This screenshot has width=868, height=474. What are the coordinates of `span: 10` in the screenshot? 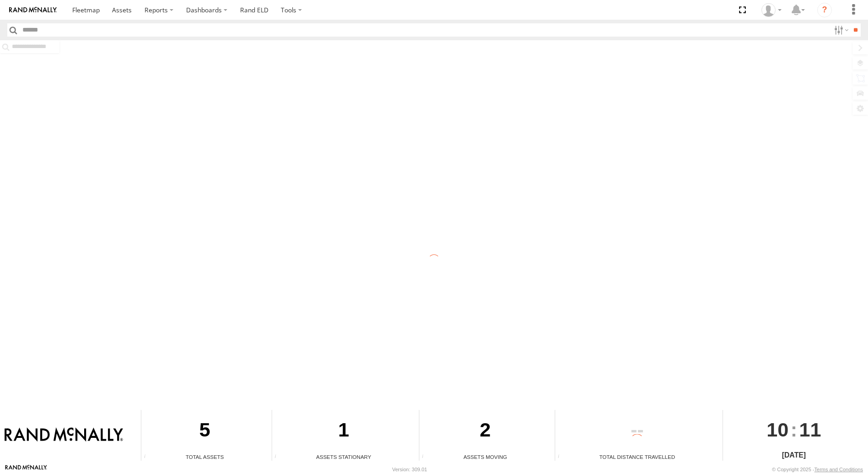 It's located at (777, 429).